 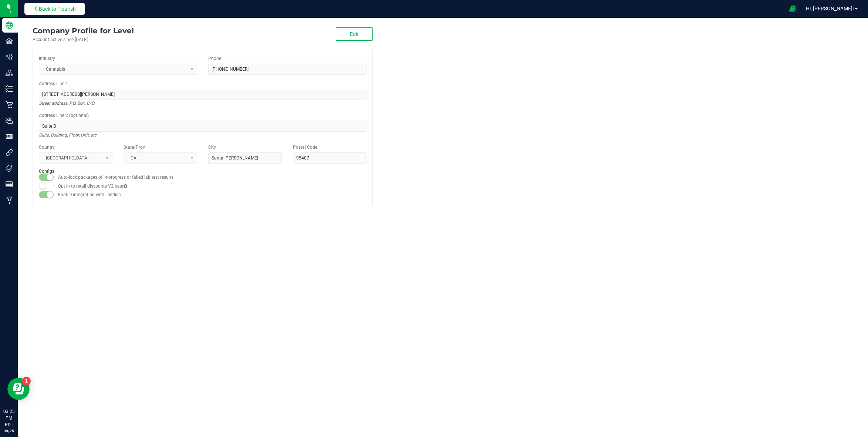 What do you see at coordinates (9, 431) in the screenshot?
I see `p: 08/25` at bounding box center [9, 431].